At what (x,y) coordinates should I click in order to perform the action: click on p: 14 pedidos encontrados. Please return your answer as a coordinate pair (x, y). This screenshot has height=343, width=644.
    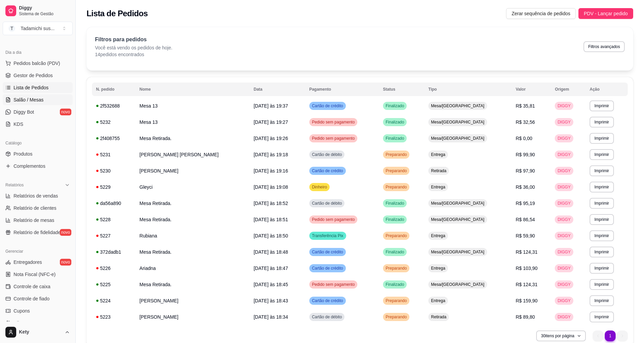
    Looking at the image, I should click on (133, 54).